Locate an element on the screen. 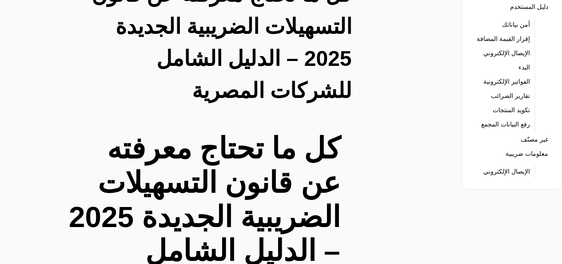 The width and height of the screenshot is (562, 264). a: تقارير الضرائب is located at coordinates (511, 96).